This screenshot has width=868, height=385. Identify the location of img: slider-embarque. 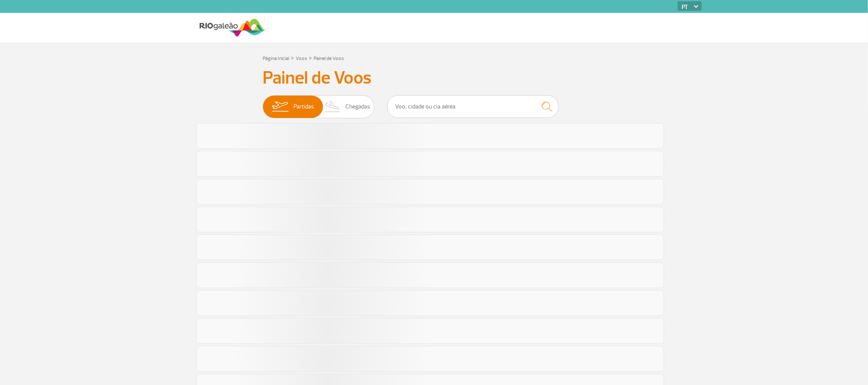
(280, 107).